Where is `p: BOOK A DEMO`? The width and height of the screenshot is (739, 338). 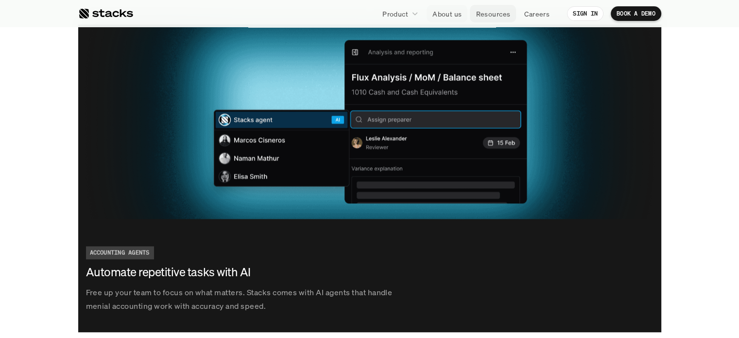 p: BOOK A DEMO is located at coordinates (636, 14).